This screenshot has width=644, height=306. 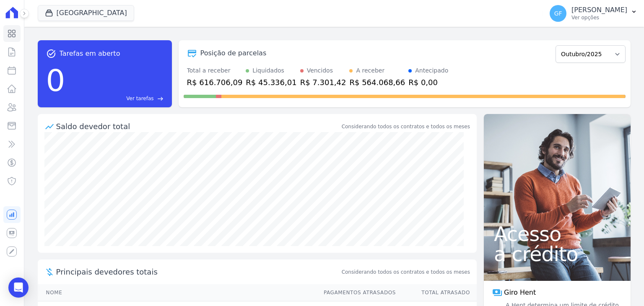 I want to click on span: GF, so click(x=558, y=13).